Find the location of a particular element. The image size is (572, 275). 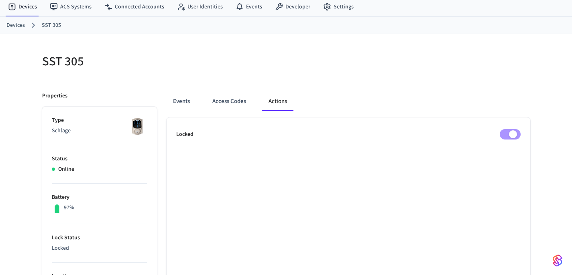

p: Status is located at coordinates (100, 159).